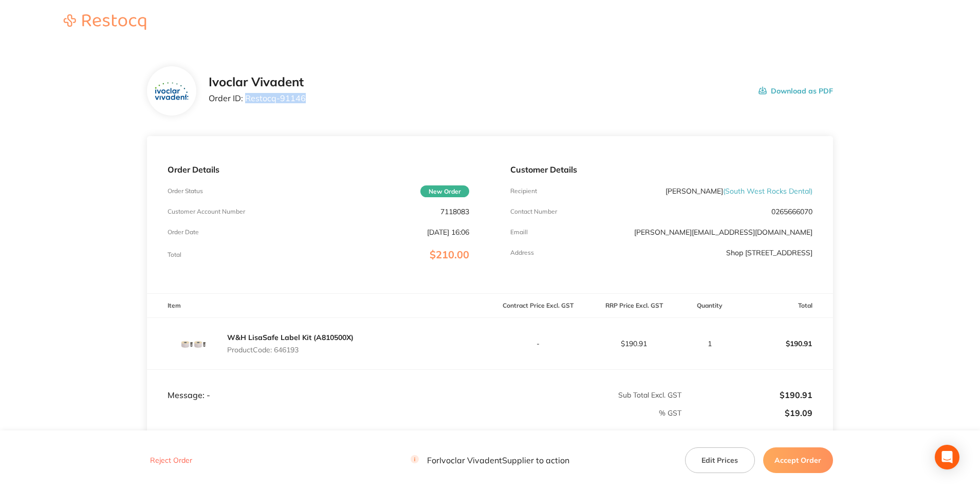 The image size is (980, 490). What do you see at coordinates (449, 255) in the screenshot?
I see `span: $210.00` at bounding box center [449, 255].